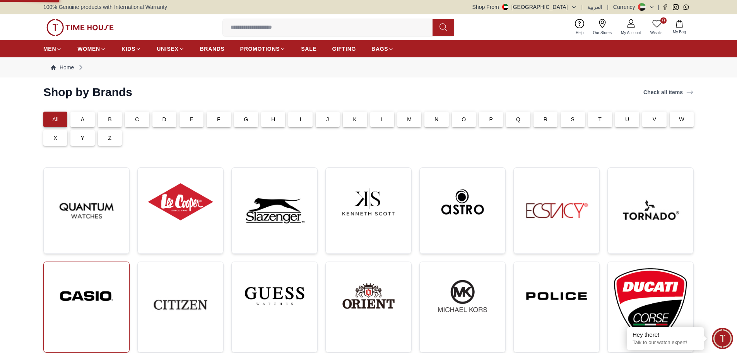  Describe the element at coordinates (573, 119) in the screenshot. I see `p: S` at that location.